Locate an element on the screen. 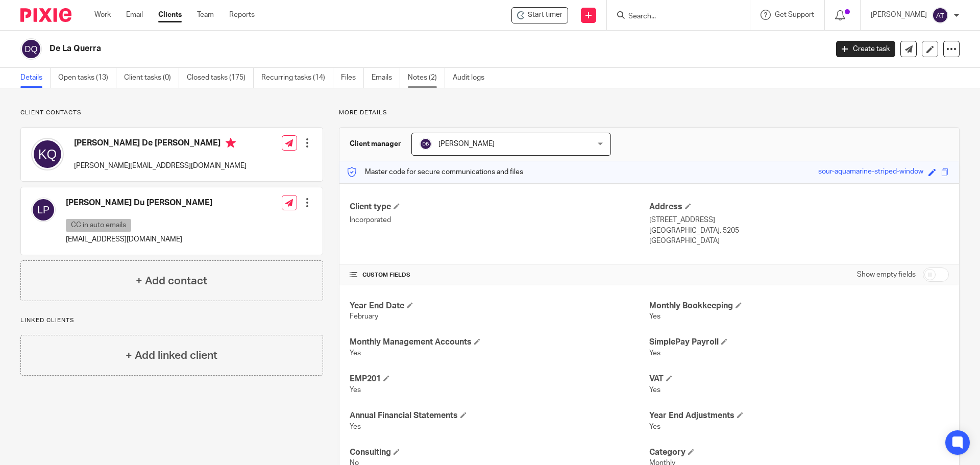 Image resolution: width=980 pixels, height=465 pixels. h4: Year End Date is located at coordinates (500, 306).